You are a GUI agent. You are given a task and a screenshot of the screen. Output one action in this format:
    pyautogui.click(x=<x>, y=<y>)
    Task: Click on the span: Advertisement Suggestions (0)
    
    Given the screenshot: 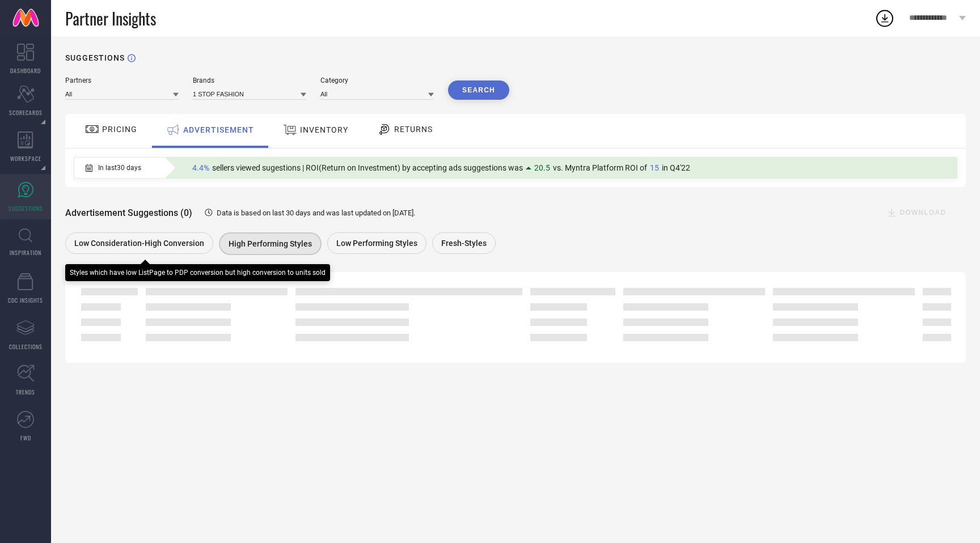 What is the action you would take?
    pyautogui.click(x=129, y=213)
    